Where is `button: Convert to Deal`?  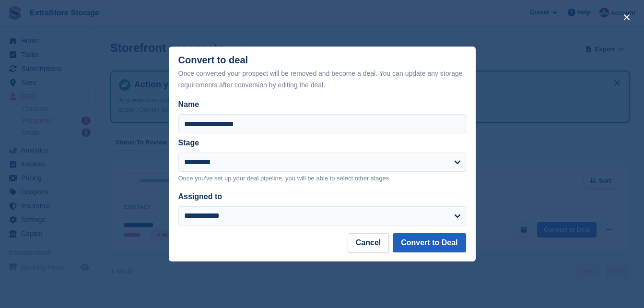 button: Convert to Deal is located at coordinates (429, 242).